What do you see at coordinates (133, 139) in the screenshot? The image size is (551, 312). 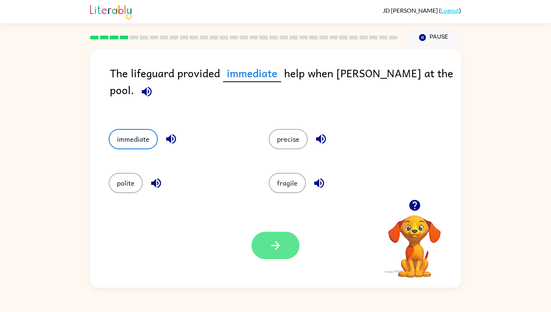 I see `button: immediate` at bounding box center [133, 139].